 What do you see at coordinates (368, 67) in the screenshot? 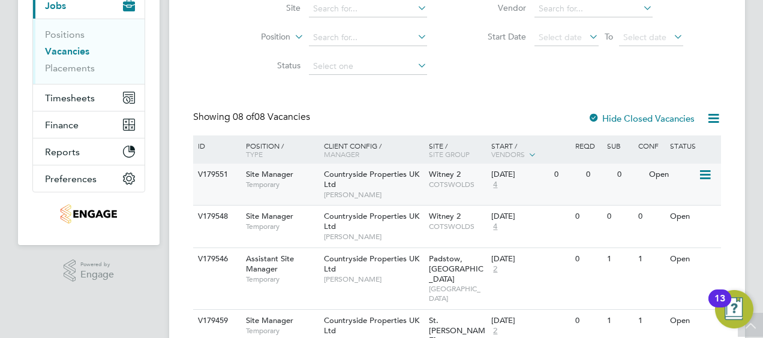
I see `input: Select one` at bounding box center [368, 67].